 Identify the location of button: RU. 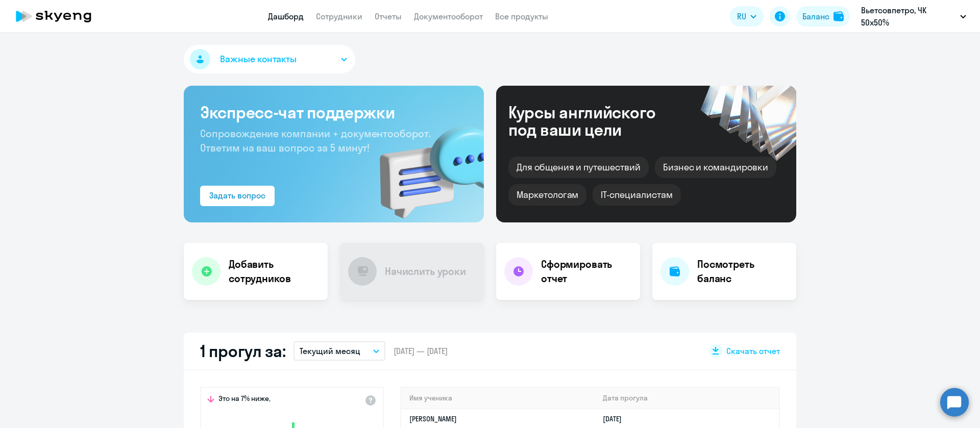
(747, 16).